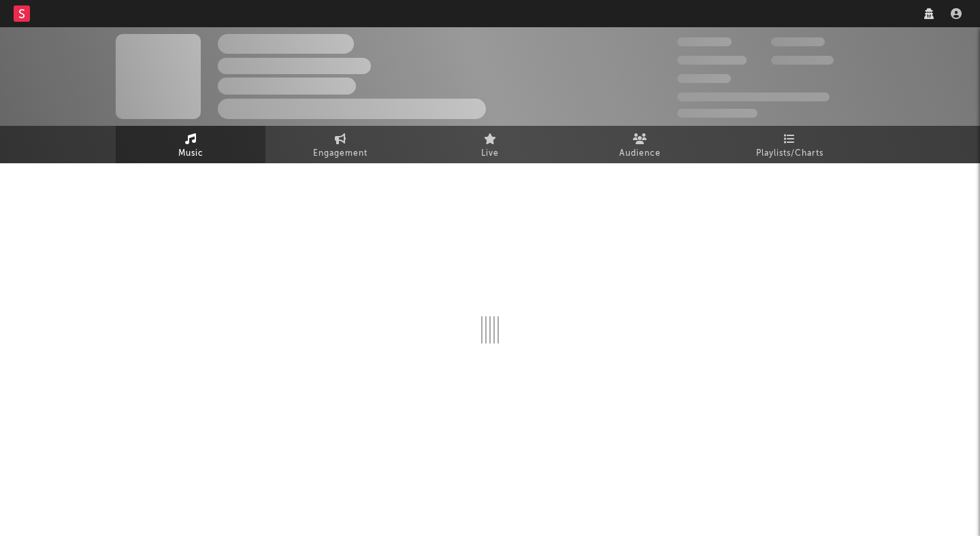 Image resolution: width=980 pixels, height=536 pixels. Describe the element at coordinates (753, 96) in the screenshot. I see `span: 50,000,000 Monthly Listeners` at that location.